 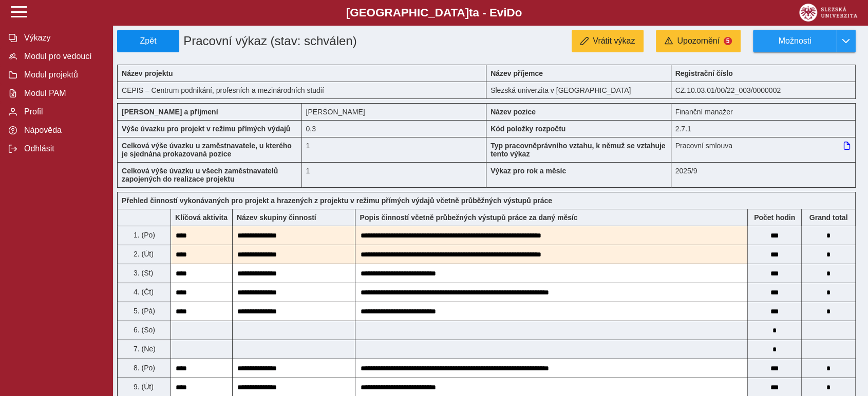 I want to click on b: Název skupiny činností, so click(x=276, y=218).